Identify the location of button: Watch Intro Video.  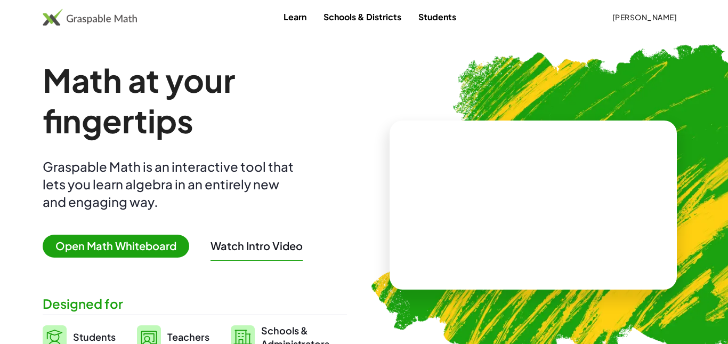
(256, 246).